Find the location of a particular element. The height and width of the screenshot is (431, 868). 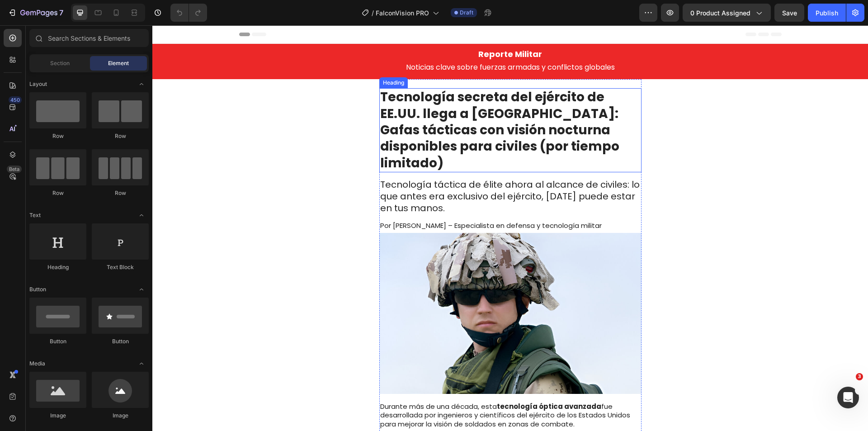

div: 450 is located at coordinates (15, 100).